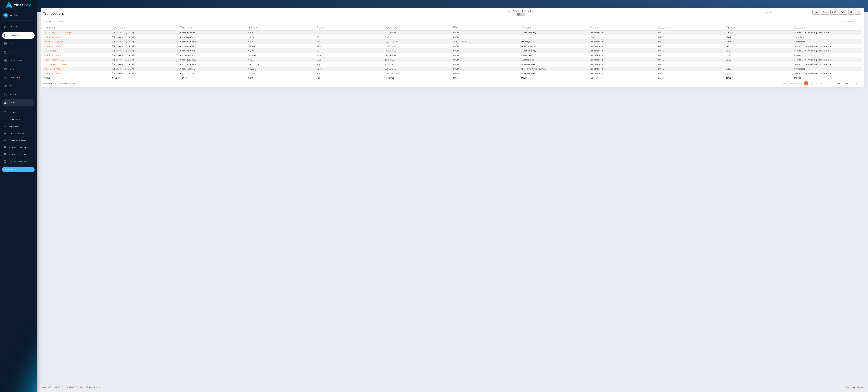 Image resolution: width=868 pixels, height=392 pixels. What do you see at coordinates (18, 77) in the screenshot?
I see `p: User Profile` at bounding box center [18, 77].